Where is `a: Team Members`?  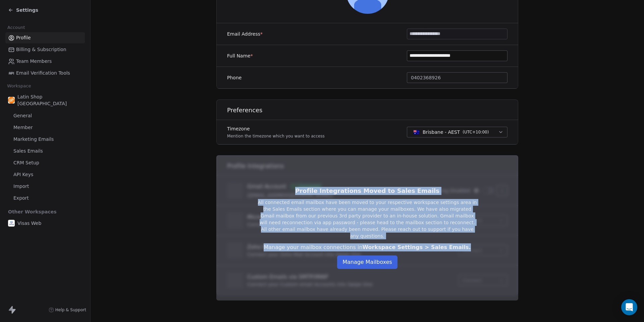 a: Team Members is located at coordinates (45, 61).